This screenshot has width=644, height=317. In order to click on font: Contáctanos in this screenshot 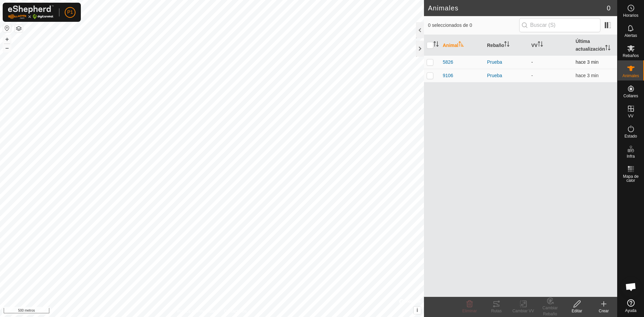, I will do `click(235, 311)`.